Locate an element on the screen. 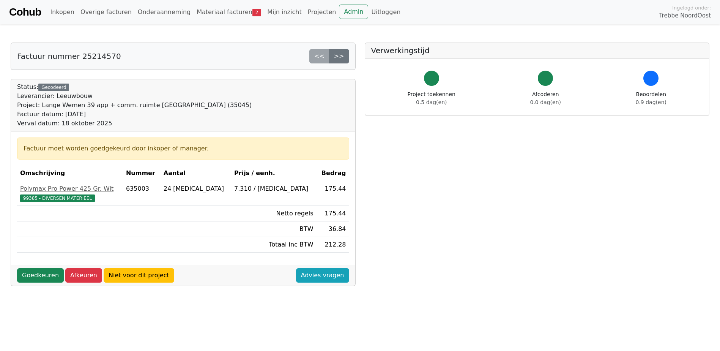 The height and width of the screenshot is (351, 720). th: Bedrag is located at coordinates (333, 173).